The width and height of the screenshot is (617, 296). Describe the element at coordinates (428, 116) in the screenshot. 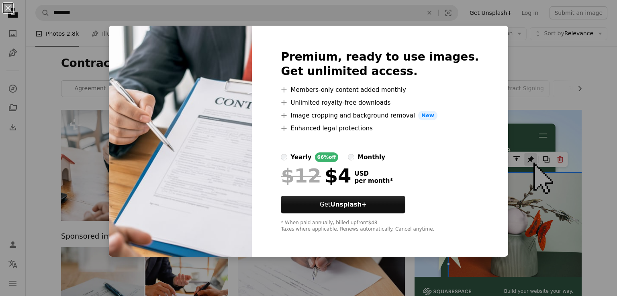

I see `span: New` at that location.